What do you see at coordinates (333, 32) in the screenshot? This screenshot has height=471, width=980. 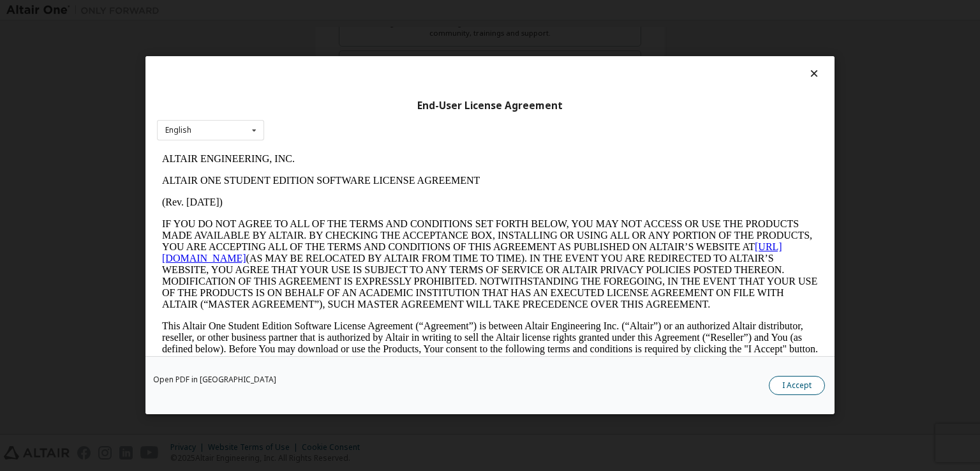 I see `p: ALTAIR ONE STUDENT EDITION SOFTWARE LICENSE AGREEMENT` at bounding box center [333, 32].